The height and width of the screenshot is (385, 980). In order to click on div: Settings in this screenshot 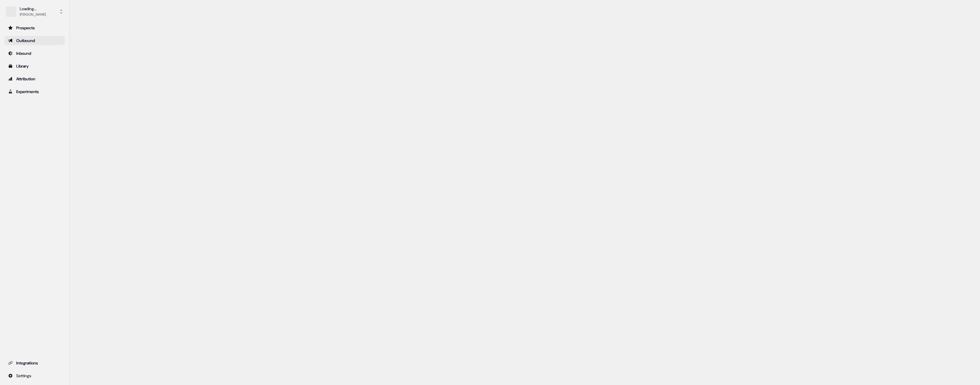, I will do `click(35, 376)`.